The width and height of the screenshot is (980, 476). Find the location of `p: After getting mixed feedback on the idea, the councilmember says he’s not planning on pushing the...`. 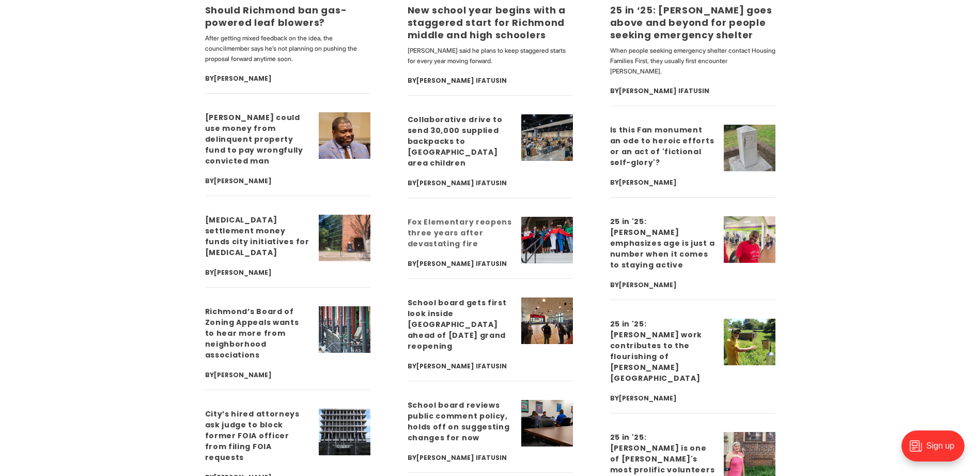

p: After getting mixed feedback on the idea, the councilmember says he’s not planning on pushing the... is located at coordinates (288, 49).